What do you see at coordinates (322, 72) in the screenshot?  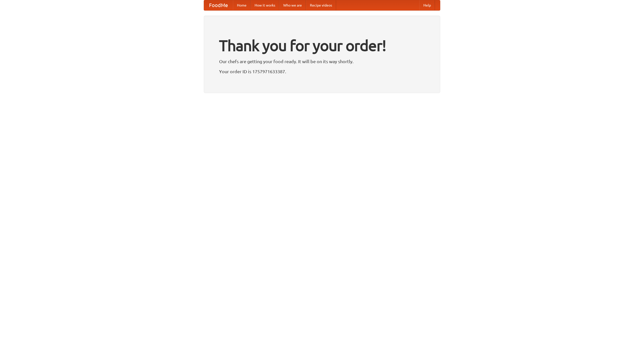 I see `p: Your order ID is 1757971633387.` at bounding box center [322, 72].